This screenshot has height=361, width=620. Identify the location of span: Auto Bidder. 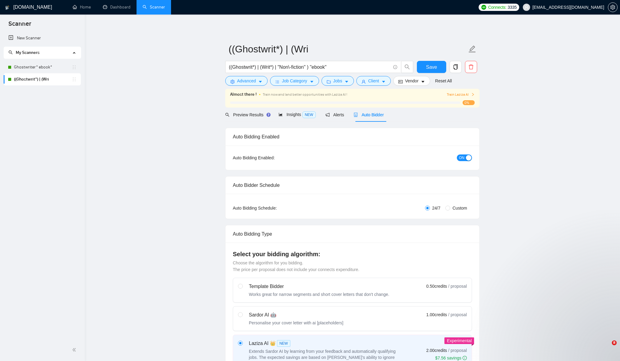
(368, 115).